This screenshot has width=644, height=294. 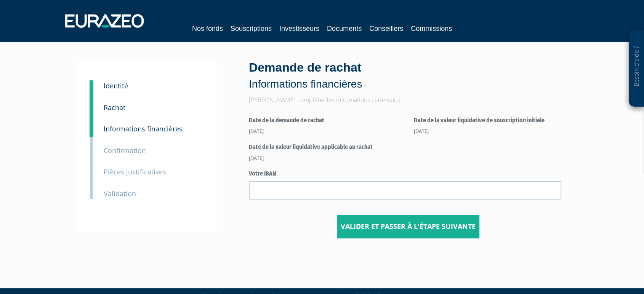 I want to click on a: Nos fonds, so click(x=207, y=29).